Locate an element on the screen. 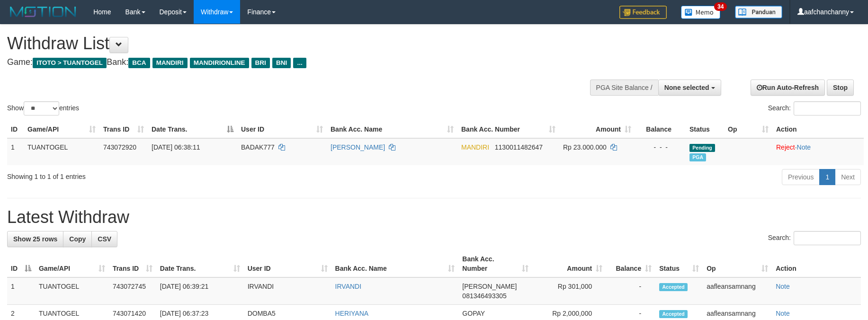 The image size is (868, 320). div: PGA Site Balance / is located at coordinates (624, 87).